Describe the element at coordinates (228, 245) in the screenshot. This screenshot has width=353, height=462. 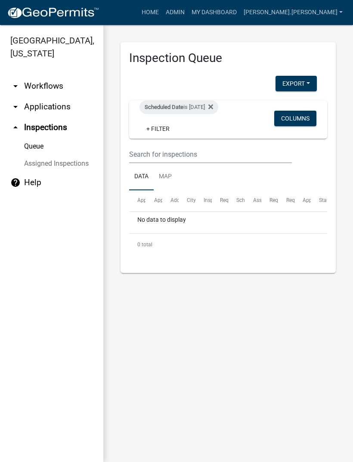
I see `div: 0 total` at that location.